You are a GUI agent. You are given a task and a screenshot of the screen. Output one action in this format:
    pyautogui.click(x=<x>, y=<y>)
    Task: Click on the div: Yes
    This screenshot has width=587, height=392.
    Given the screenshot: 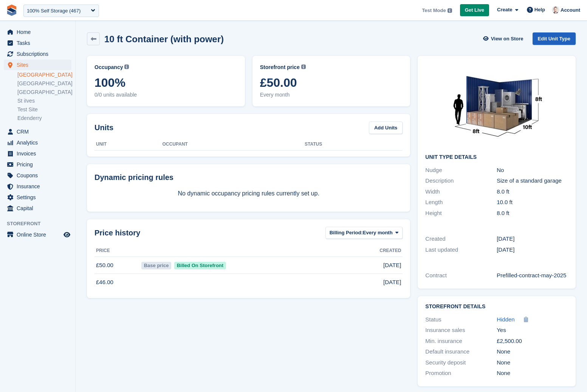 What is the action you would take?
    pyautogui.click(x=532, y=330)
    